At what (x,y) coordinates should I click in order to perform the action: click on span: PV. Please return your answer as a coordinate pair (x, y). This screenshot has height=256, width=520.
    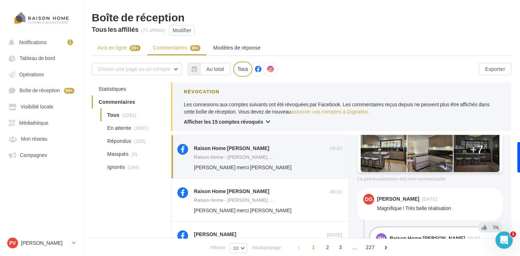
    Looking at the image, I should click on (13, 243).